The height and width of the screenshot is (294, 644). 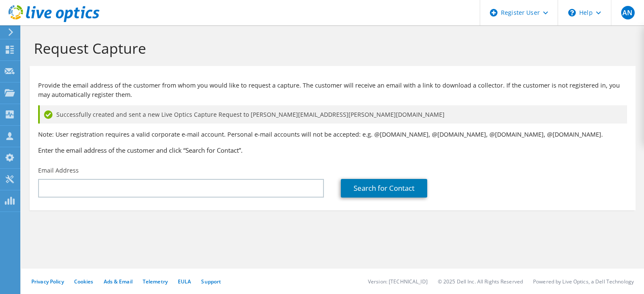 I want to click on svg: \n, so click(x=573, y=13).